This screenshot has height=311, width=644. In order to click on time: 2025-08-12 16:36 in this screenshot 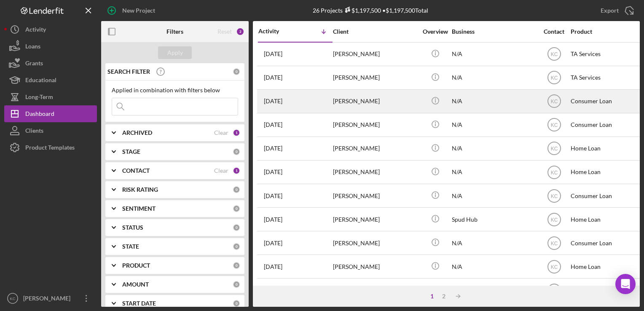, I will do `click(273, 244)`.